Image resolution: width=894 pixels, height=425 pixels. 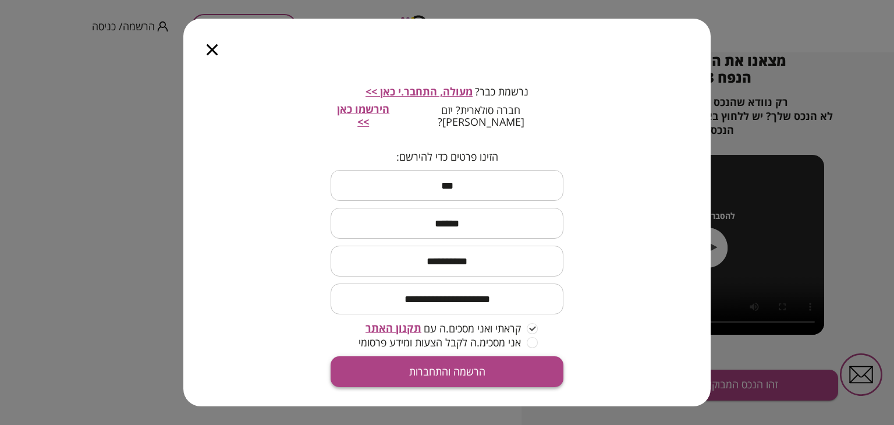 I want to click on button: תקנון האתר, so click(x=394, y=328).